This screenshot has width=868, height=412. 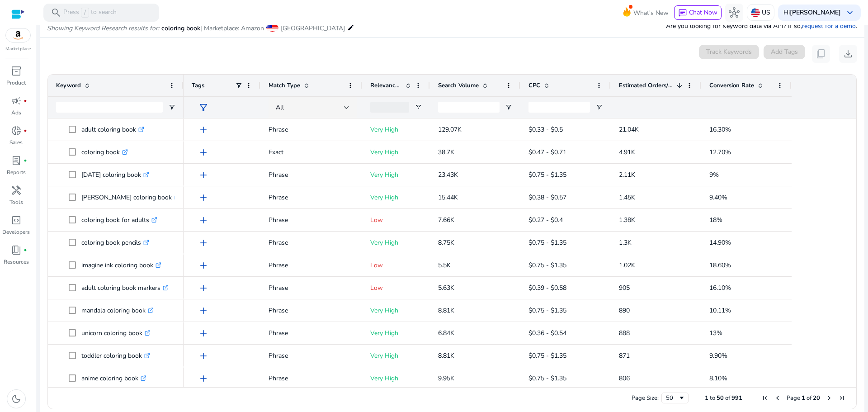 What do you see at coordinates (534, 86) in the screenshot?
I see `span: CPC` at bounding box center [534, 86].